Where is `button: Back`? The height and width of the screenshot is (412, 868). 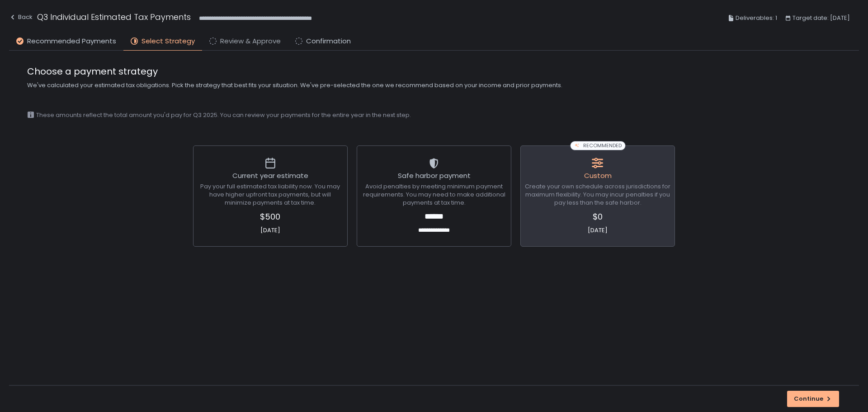 button: Back is located at coordinates (21, 18).